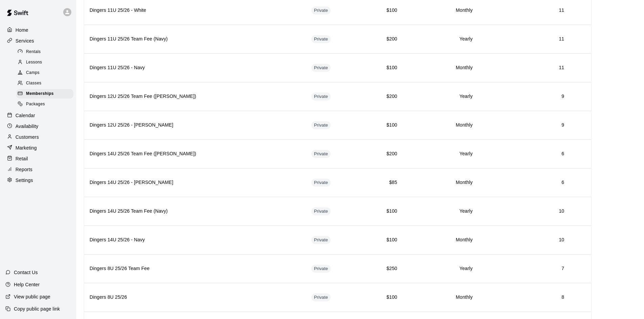  Describe the element at coordinates (38, 169) in the screenshot. I see `a: Reports` at that location.